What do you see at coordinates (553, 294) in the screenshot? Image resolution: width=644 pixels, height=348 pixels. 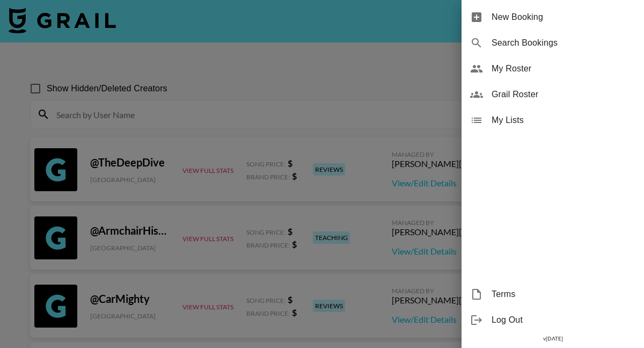 I see `div: Terms` at bounding box center [553, 294].